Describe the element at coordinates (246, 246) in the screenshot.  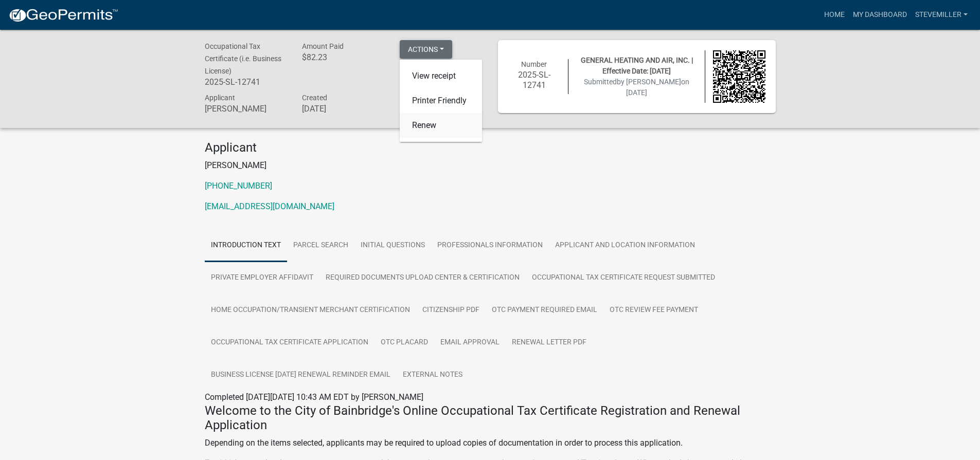
I see `a: Introduction Text` at that location.